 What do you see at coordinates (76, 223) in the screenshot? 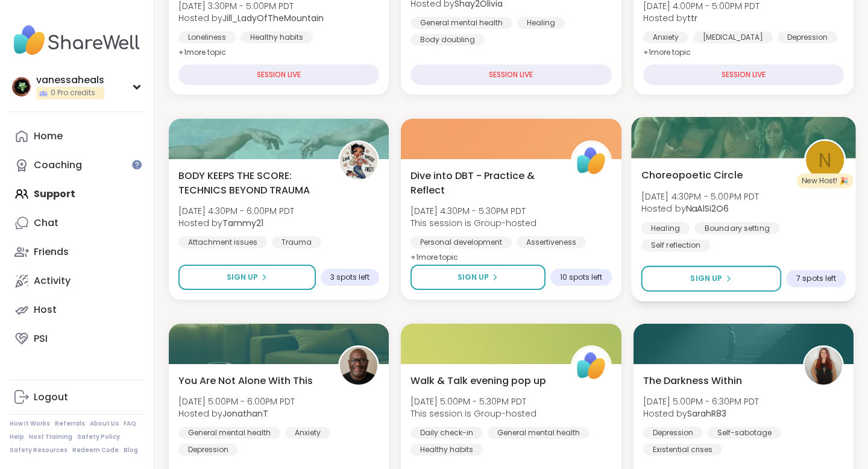
I see `a: Chat` at bounding box center [76, 223].